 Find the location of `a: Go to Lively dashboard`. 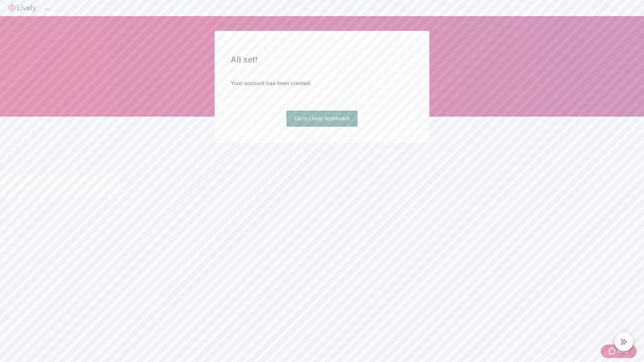

a: Go to Lively dashboard is located at coordinates (322, 119).